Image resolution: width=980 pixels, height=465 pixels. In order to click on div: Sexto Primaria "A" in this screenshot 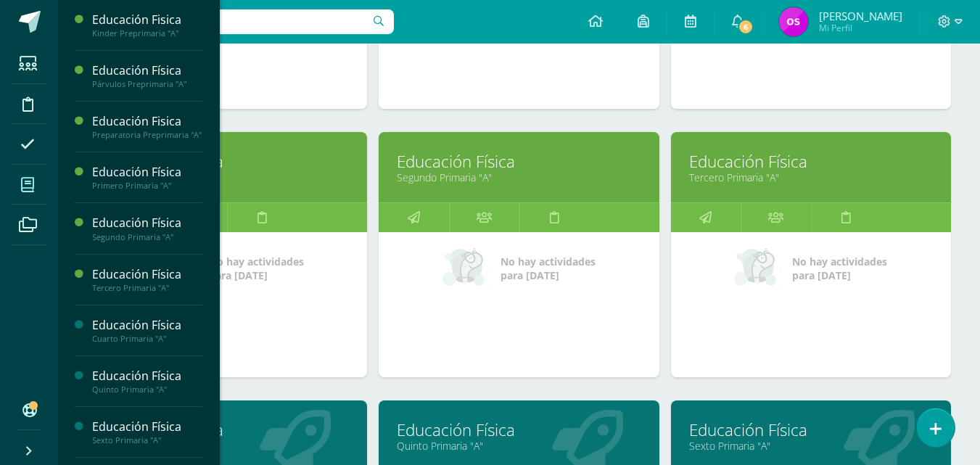, I will do `click(148, 441)`.